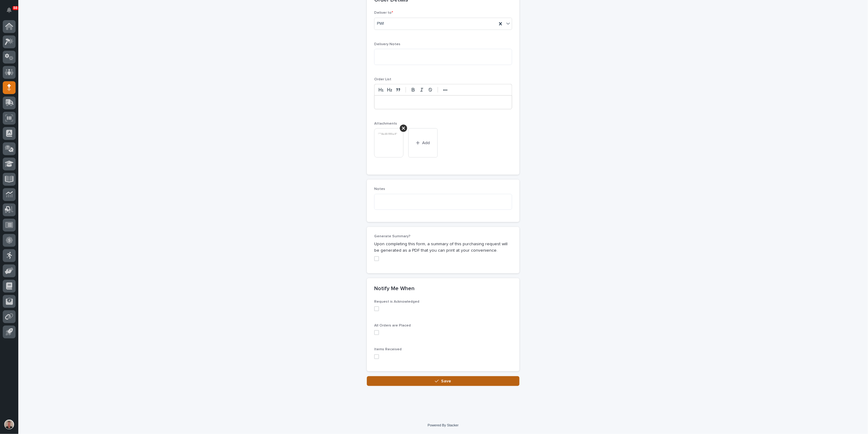 The image size is (868, 434). I want to click on span: Generate Summary?, so click(392, 236).